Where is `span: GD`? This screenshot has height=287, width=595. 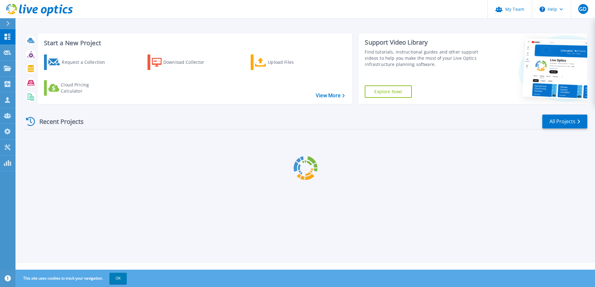
span: GD is located at coordinates (583, 9).